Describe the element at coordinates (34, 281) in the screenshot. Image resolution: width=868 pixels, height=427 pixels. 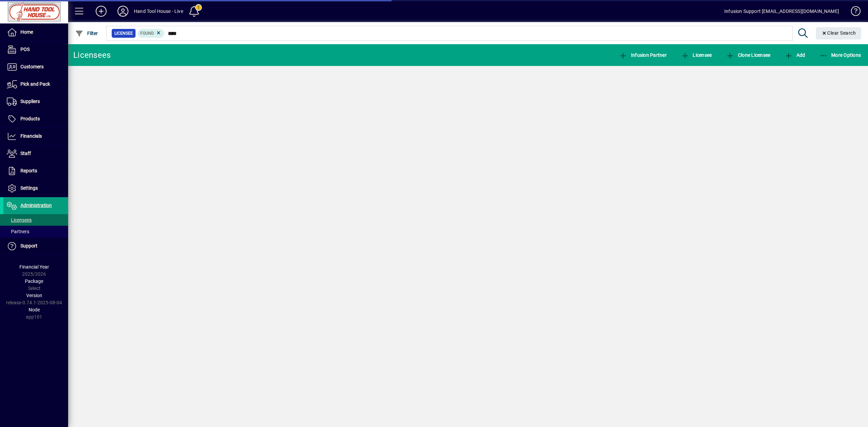
I see `span: Package` at that location.